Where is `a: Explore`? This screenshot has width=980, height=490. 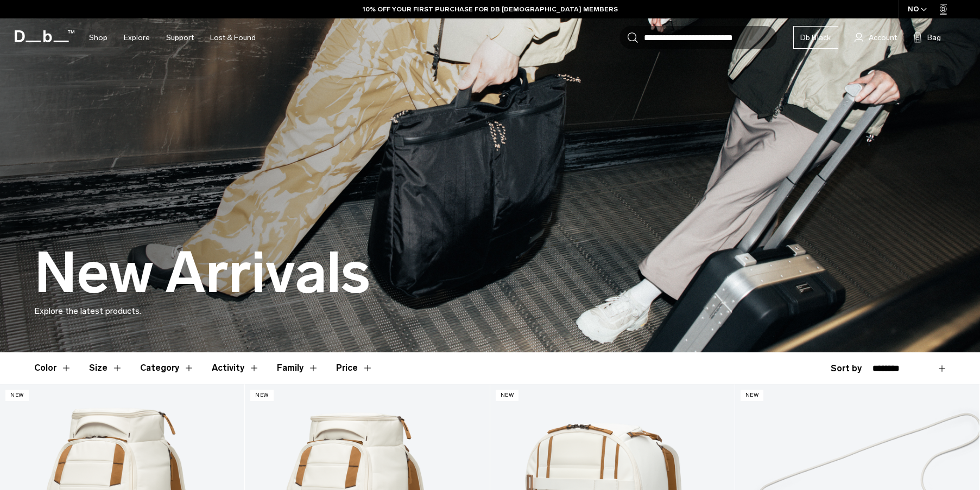 a: Explore is located at coordinates (137, 38).